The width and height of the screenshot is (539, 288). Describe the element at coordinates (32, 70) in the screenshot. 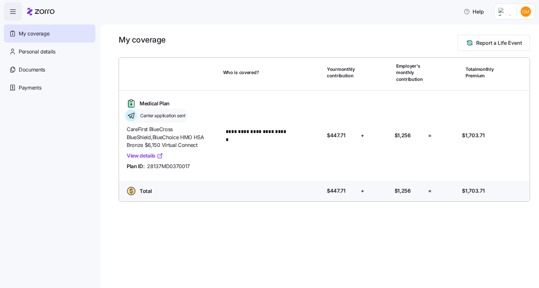

I see `span: Documents` at that location.